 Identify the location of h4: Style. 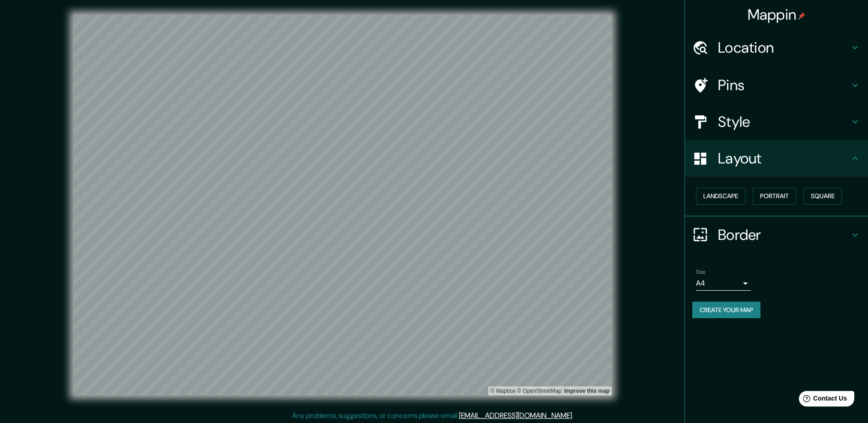
(784, 122).